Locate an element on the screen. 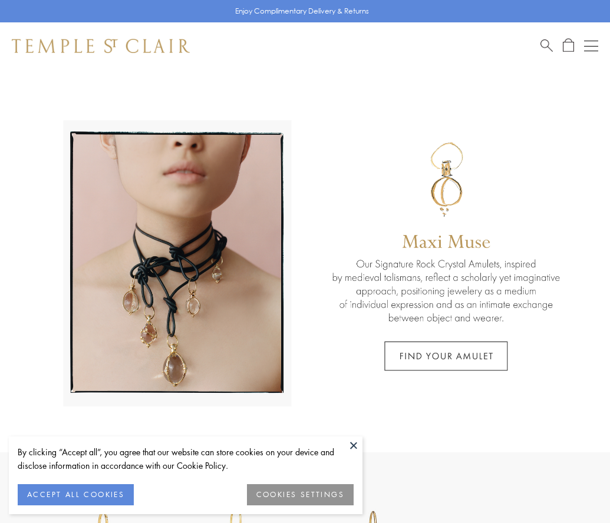  a: Open Shopping Bag is located at coordinates (568, 45).